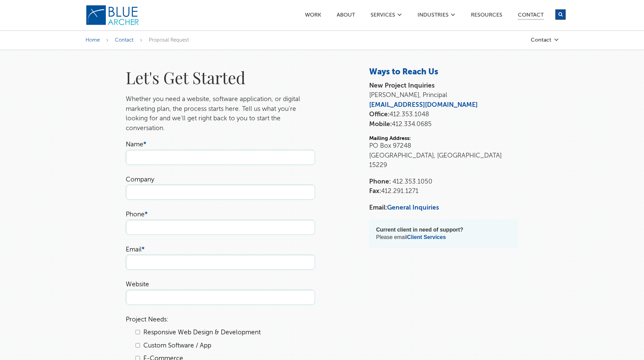 The height and width of the screenshot is (360, 644). Describe the element at coordinates (221, 77) in the screenshot. I see `h1: Let's Get Started` at that location.